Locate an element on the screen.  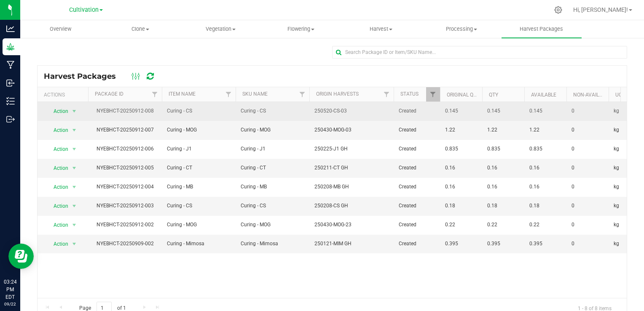
span: 250208-MB GH is located at coordinates (332, 186).